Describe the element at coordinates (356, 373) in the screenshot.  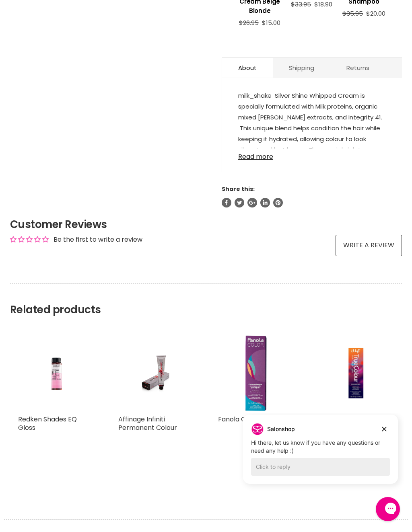
I see `img: Hi Lift True Colour` at that location.